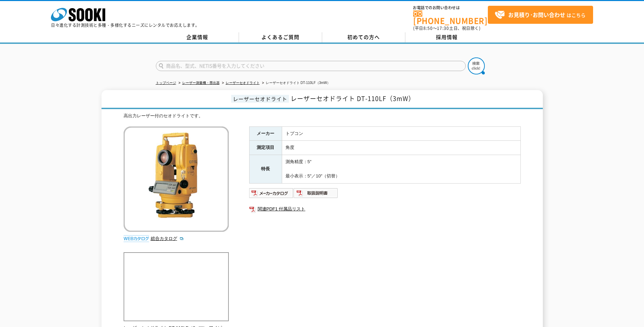  I want to click on div: 高出力レーザー付のセオドライトです。, so click(322, 116).